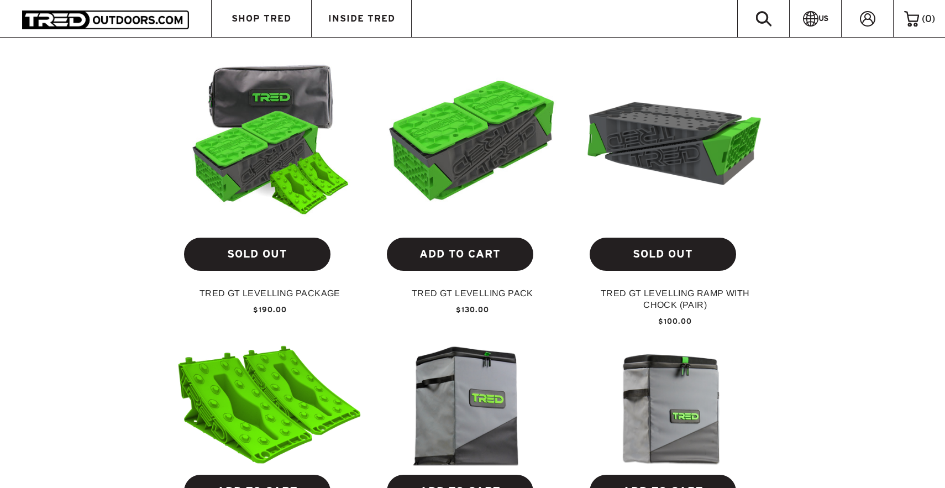  I want to click on div: TRED GT LEVELLING RAMP WITH CHOCK (PAIR), so click(675, 302).